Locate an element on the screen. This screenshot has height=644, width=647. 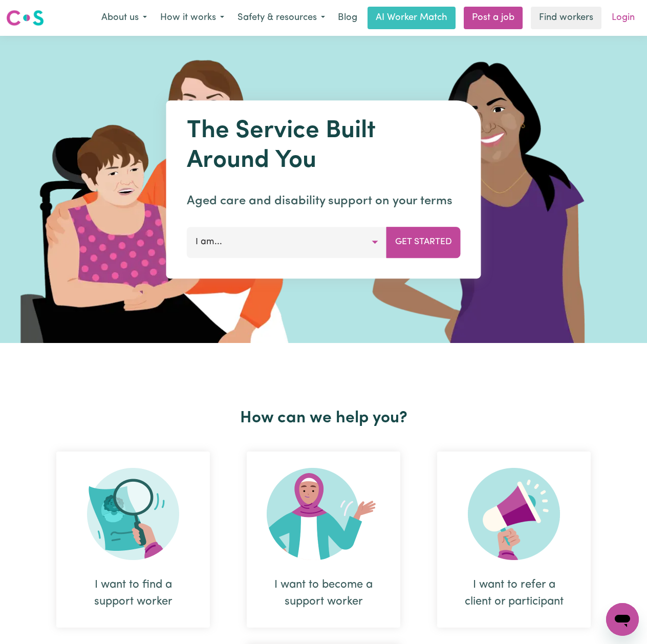
button: Safety & resources is located at coordinates (281, 18).